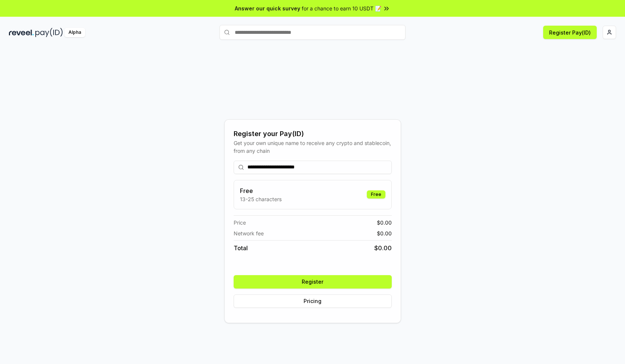 This screenshot has height=364, width=625. What do you see at coordinates (342, 8) in the screenshot?
I see `span: for a chance to earn 10 USDT 📝` at bounding box center [342, 8].